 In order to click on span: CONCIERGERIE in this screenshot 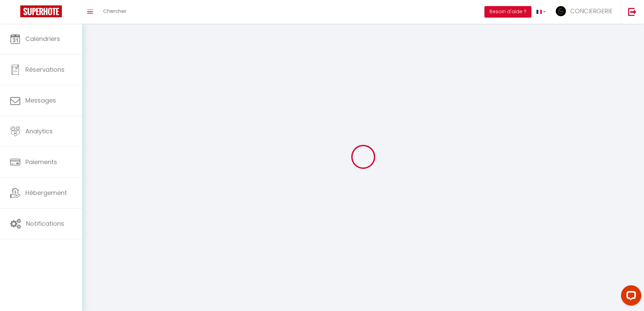, I will do `click(591, 11)`.